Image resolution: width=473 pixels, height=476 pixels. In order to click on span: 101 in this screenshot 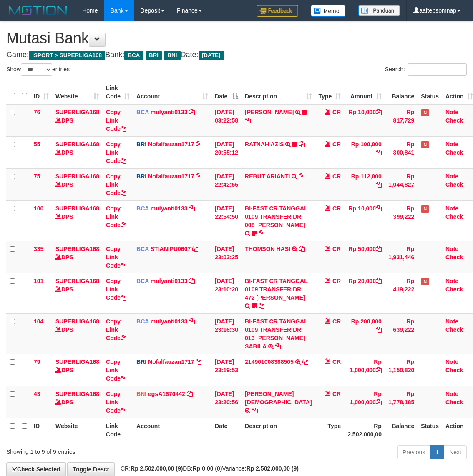, I will do `click(39, 281)`.